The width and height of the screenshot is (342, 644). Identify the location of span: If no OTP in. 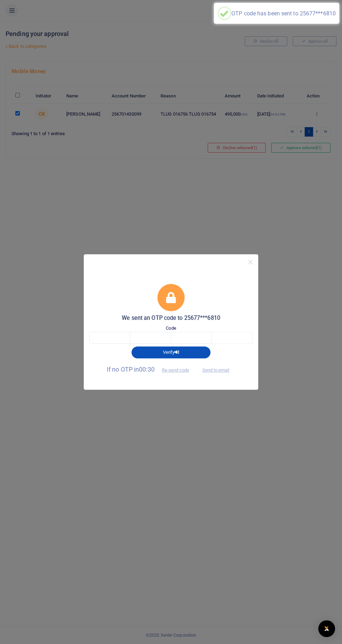
(151, 369).